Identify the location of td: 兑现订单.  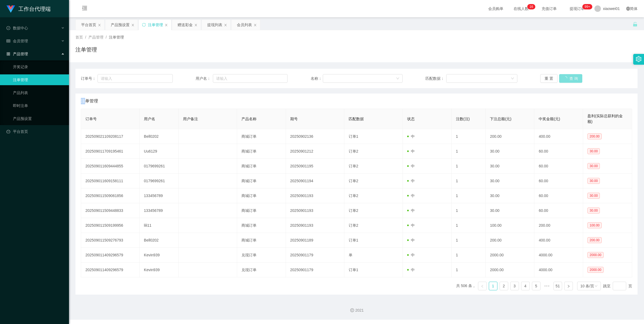
(262, 269).